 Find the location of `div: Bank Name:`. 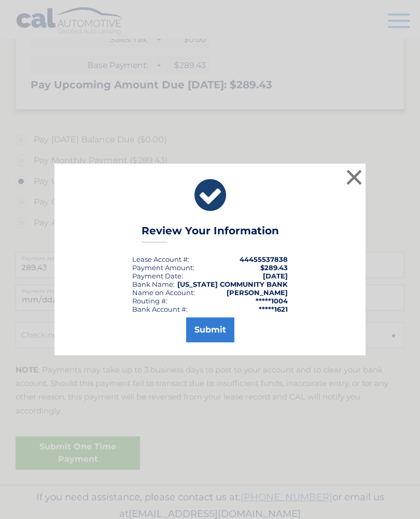

div: Bank Name: is located at coordinates (154, 284).